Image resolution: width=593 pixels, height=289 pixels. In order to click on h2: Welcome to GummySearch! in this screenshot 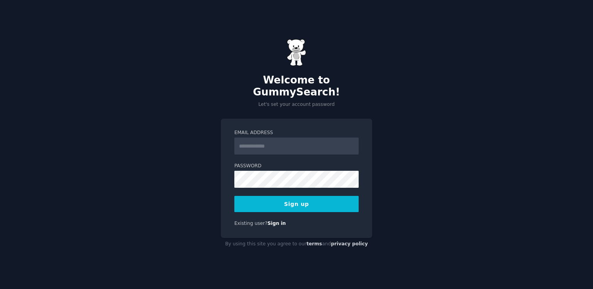, I will do `click(296, 86)`.